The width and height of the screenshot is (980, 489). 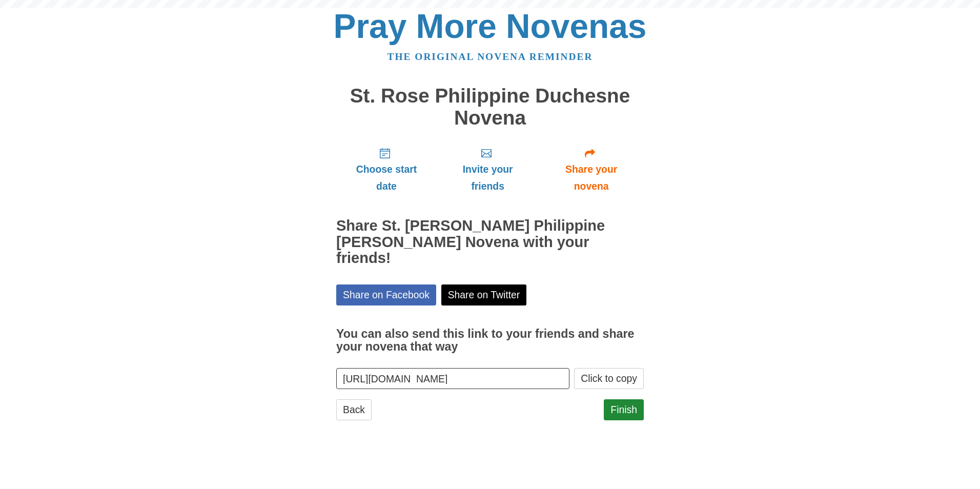 What do you see at coordinates (590, 178) in the screenshot?
I see `span: Share your novena` at bounding box center [590, 178].